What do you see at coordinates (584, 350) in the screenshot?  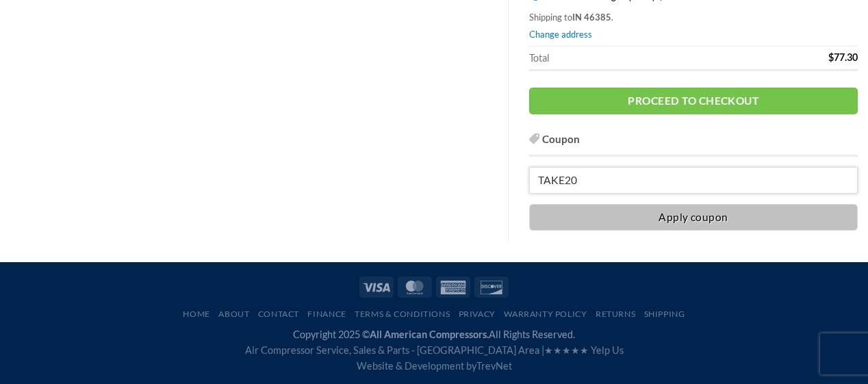 I see `a: ★★★★★ Yelp Us` at bounding box center [584, 350].